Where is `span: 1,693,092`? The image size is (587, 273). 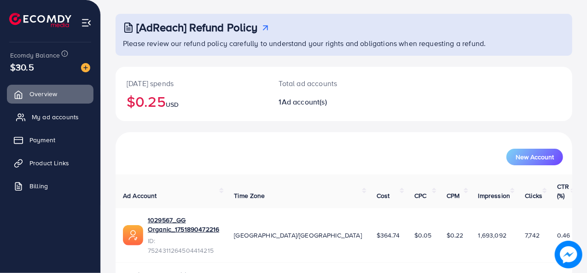 span: 1,693,092 is located at coordinates (492, 235).